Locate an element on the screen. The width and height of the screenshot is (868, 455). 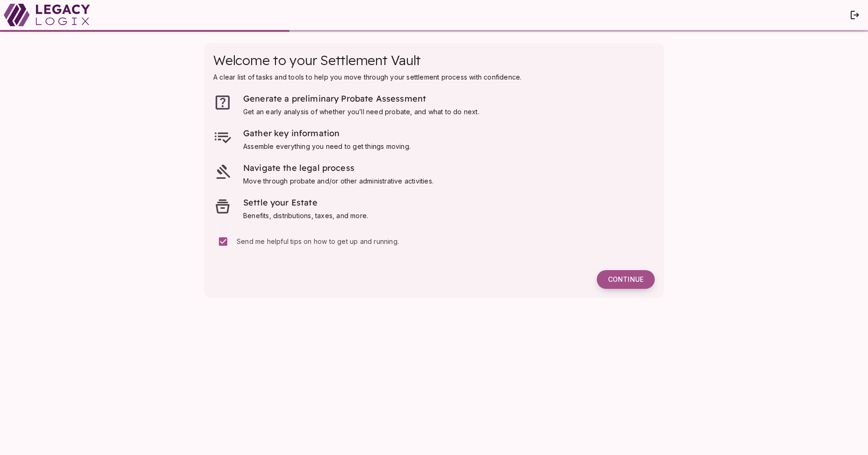
span: Send me helpful tips on how to get up and running. is located at coordinates (318, 241).